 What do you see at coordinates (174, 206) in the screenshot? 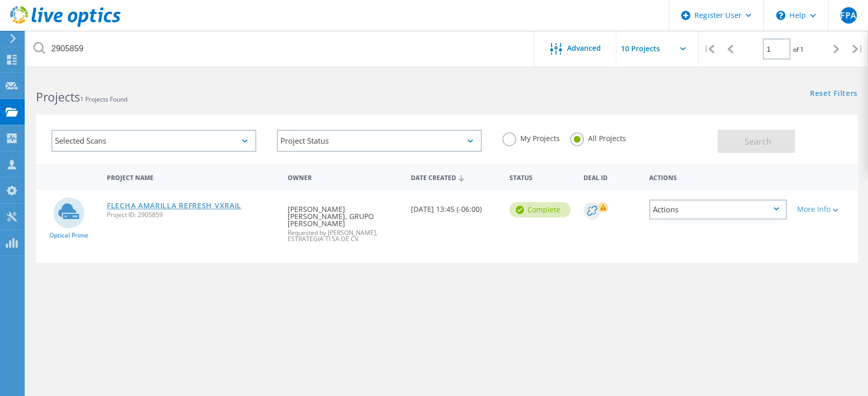
I see `a: FLECHA AMARILLA REFRESH VXRAIL` at bounding box center [174, 206].